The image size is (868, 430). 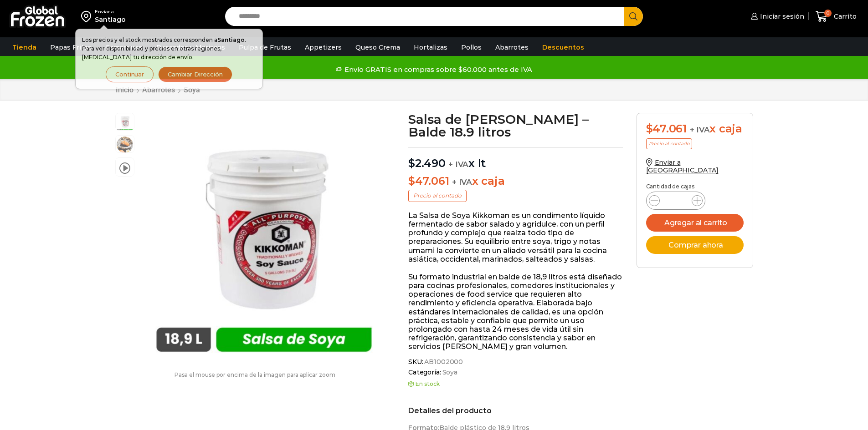 What do you see at coordinates (125, 145) in the screenshot?
I see `span: salsa soya` at bounding box center [125, 145].